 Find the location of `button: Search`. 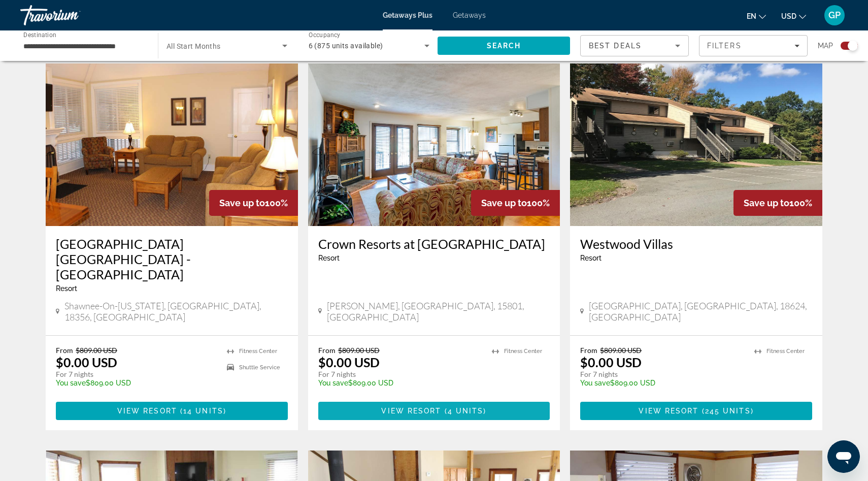

button: Search is located at coordinates (503, 46).